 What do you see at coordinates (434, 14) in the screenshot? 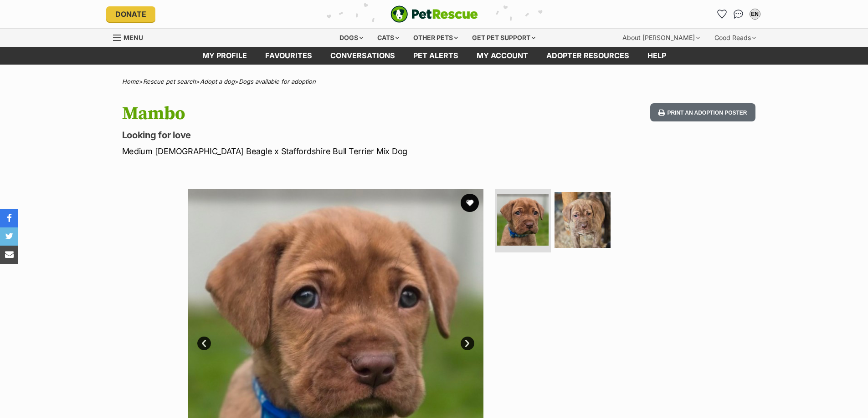
I see `img: logo-e224e6f780fb5917bec1dbf3a21bbac754714ae5b6737aabdf751b685950b380.svg` at bounding box center [434, 14].